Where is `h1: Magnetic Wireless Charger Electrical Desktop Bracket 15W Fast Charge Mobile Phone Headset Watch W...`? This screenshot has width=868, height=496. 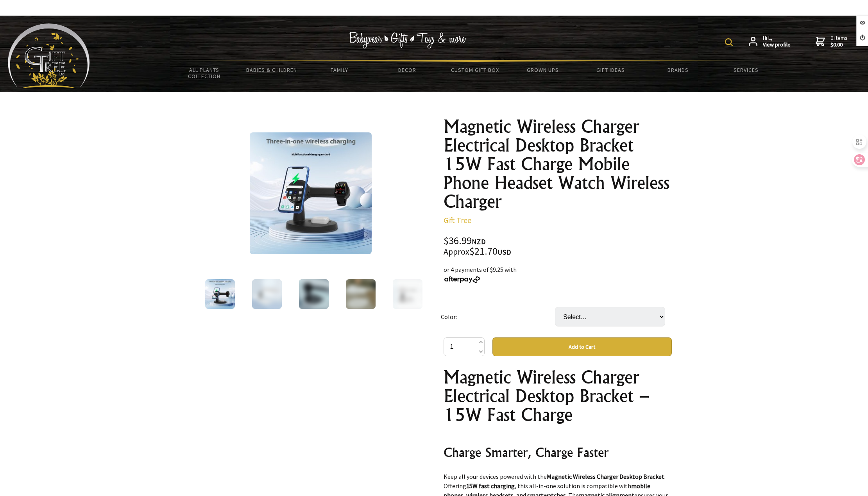 h1: Magnetic Wireless Charger Electrical Desktop Bracket 15W Fast Charge Mobile Phone Headset Watch W... is located at coordinates (558, 164).